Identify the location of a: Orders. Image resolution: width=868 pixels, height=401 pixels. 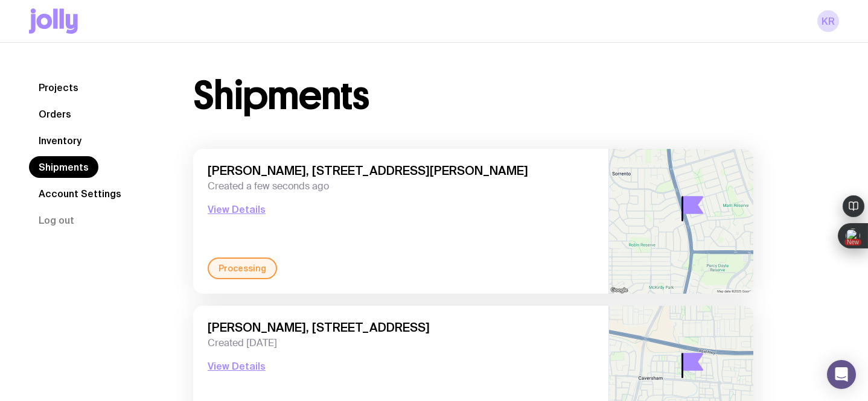
(55, 114).